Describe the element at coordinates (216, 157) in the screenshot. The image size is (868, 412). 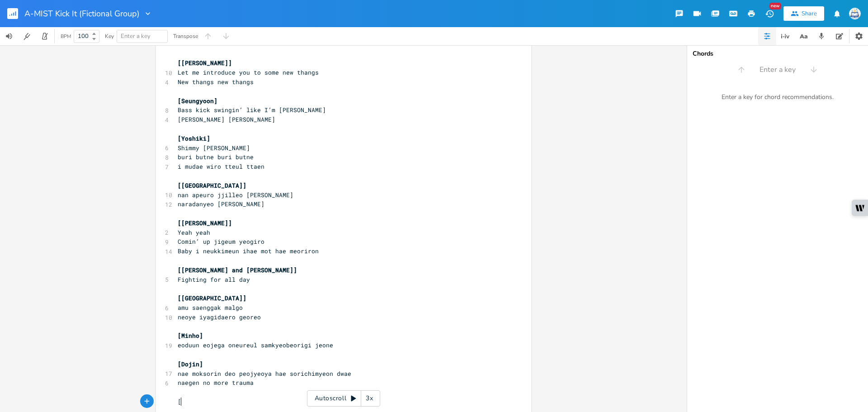
I see `span: buri butne buri butne` at that location.